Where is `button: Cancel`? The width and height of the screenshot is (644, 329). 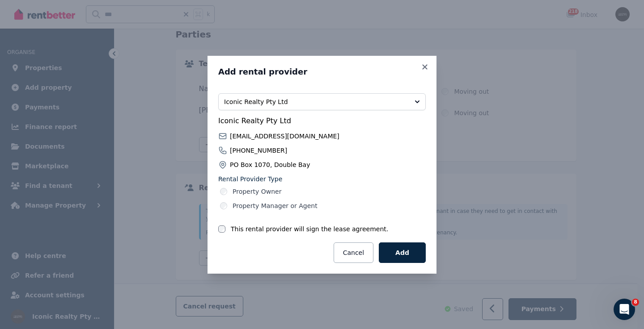
button: Cancel is located at coordinates (353, 253).